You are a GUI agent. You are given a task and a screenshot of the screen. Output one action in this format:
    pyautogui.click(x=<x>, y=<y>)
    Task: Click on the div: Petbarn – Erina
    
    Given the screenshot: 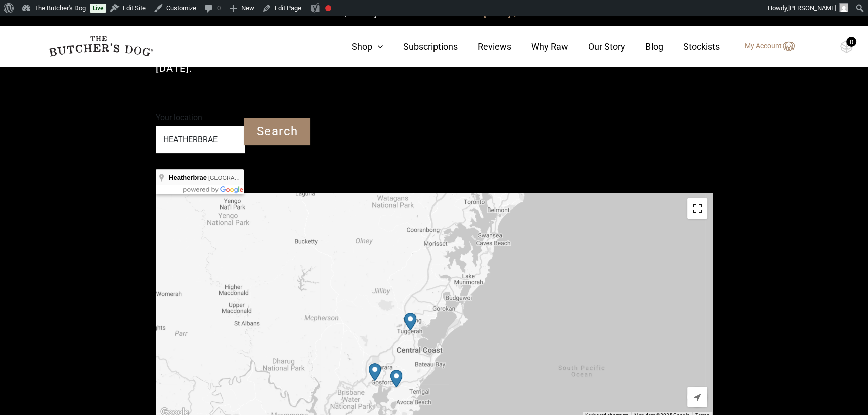 What is the action you would take?
    pyautogui.click(x=396, y=379)
    